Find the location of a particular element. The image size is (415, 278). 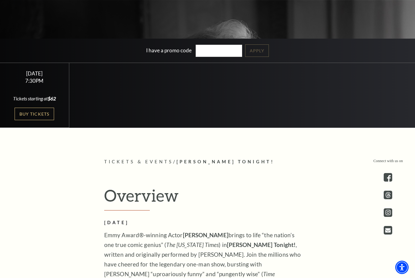

a: instagram - open in a new tab is located at coordinates (388, 212).